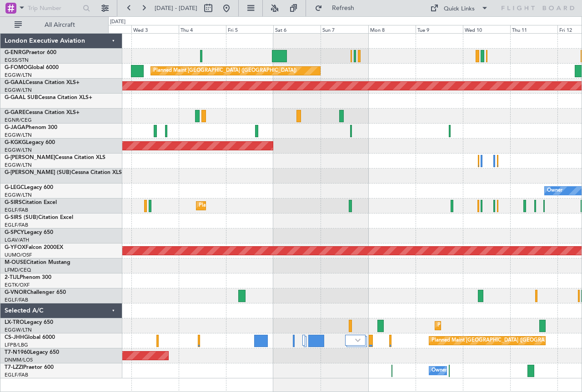 This screenshot has height=392, width=582. Describe the element at coordinates (34, 248) in the screenshot. I see `a: G-YFOXFalcon 2000EX` at that location.